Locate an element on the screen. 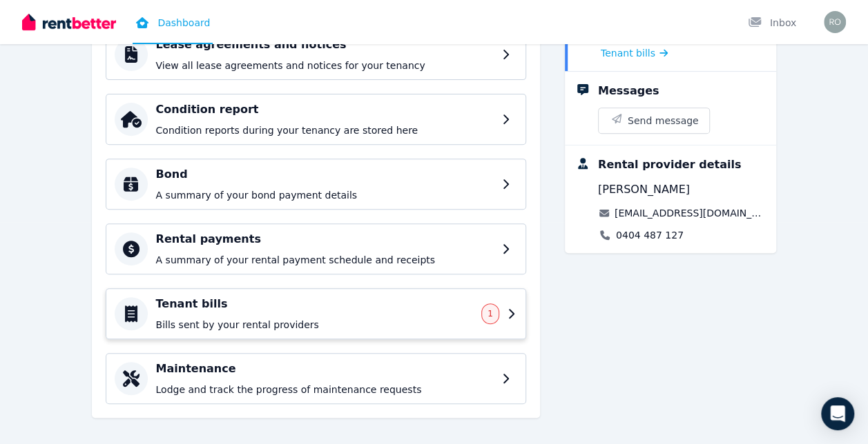 The width and height of the screenshot is (868, 444). p: Condition reports during your tenancy are stored here is located at coordinates (324, 131).